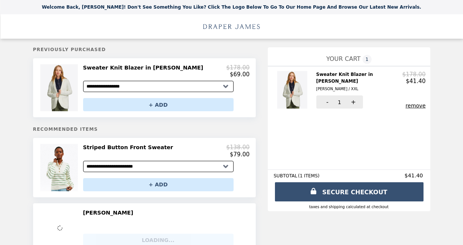 This screenshot has width=463, height=245. I want to click on p: $138.00, so click(238, 147).